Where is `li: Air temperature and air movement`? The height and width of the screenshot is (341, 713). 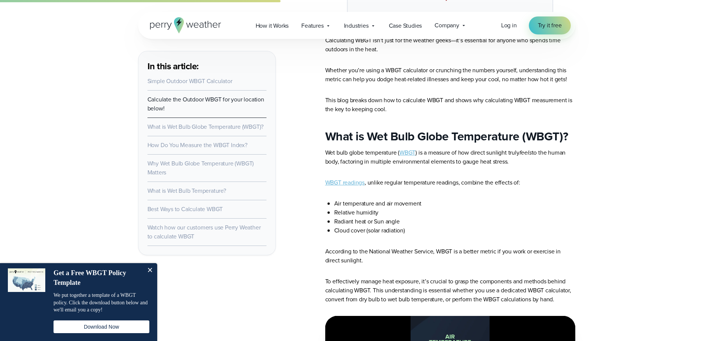 li: Air temperature and air movement is located at coordinates (455, 204).